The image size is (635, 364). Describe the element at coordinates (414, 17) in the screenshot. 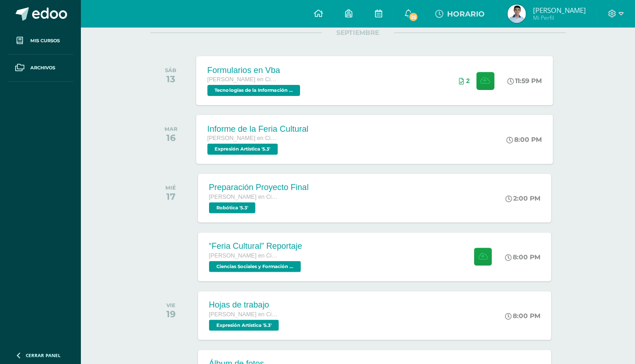

I see `span: 25` at that location.